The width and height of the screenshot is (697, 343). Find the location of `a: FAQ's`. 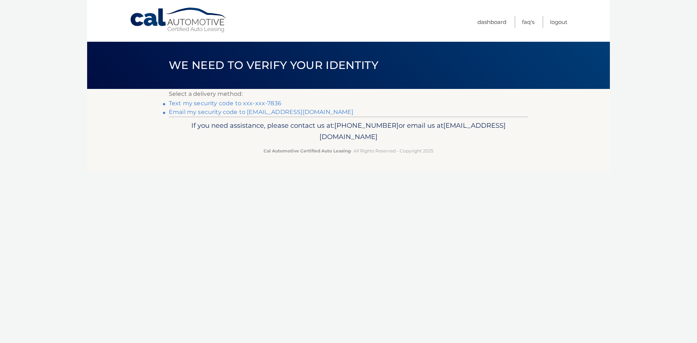

a: FAQ's is located at coordinates (528, 22).